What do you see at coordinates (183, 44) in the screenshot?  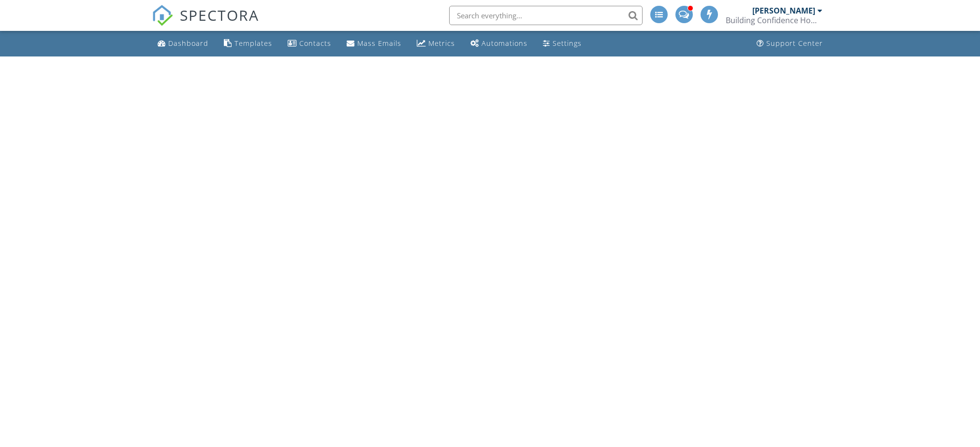 I see `a: Dashboard` at bounding box center [183, 44].